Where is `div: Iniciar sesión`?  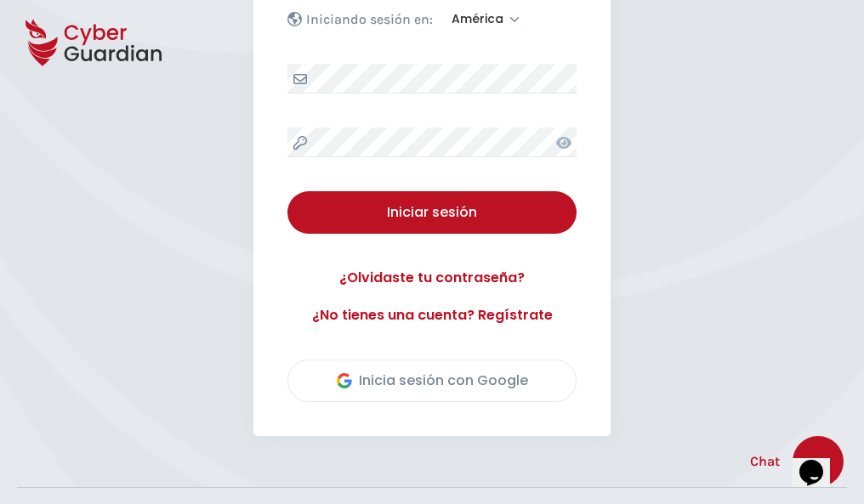 div: Iniciar sesión is located at coordinates (432, 213).